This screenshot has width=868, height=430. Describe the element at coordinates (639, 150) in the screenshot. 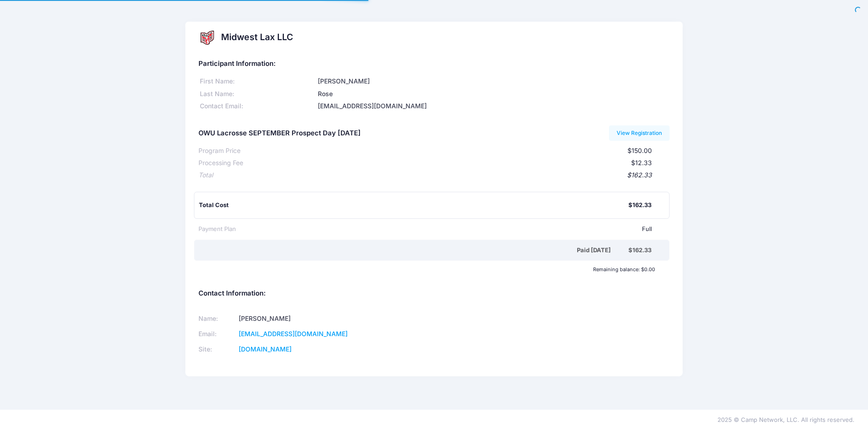

I see `span: $150.00` at that location.